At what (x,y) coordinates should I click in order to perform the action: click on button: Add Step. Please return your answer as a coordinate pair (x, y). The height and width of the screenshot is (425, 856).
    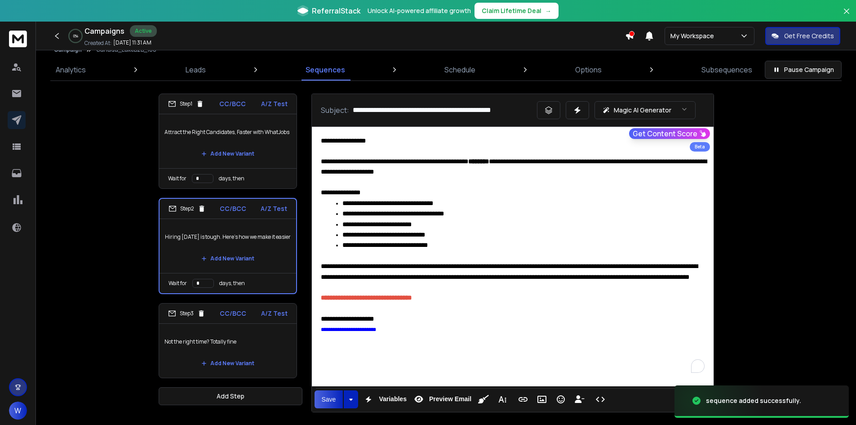
    Looking at the image, I should click on (231, 396).